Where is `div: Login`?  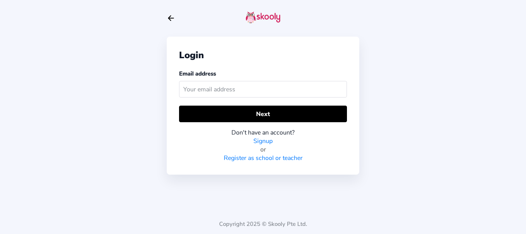
div: Login is located at coordinates (263, 55).